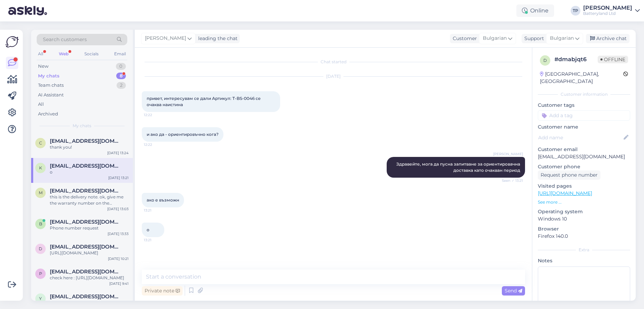  I want to click on div: this is the delivery note. ok, give me the warranty number on the warranty card please, so click(90, 200).